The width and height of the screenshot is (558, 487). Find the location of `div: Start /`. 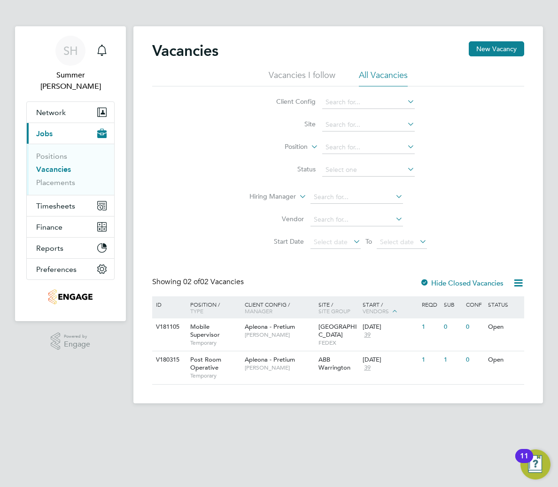

div: Start / is located at coordinates (390, 308).